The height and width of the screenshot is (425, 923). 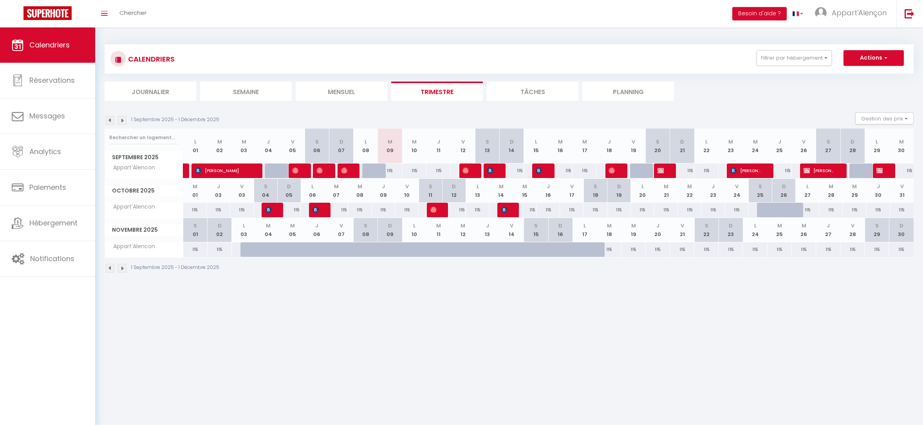 I want to click on span: Messages, so click(x=47, y=116).